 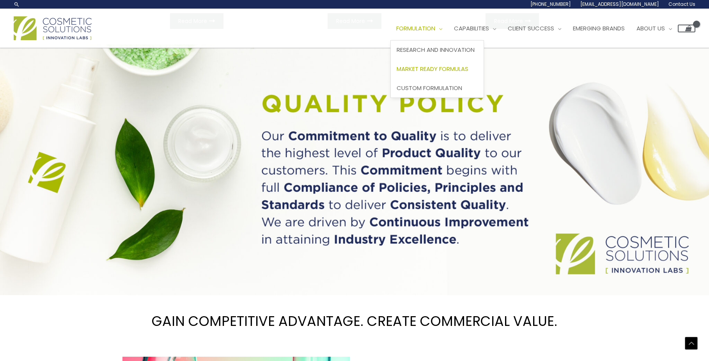 What do you see at coordinates (534, 28) in the screenshot?
I see `a: Client Success` at bounding box center [534, 28].